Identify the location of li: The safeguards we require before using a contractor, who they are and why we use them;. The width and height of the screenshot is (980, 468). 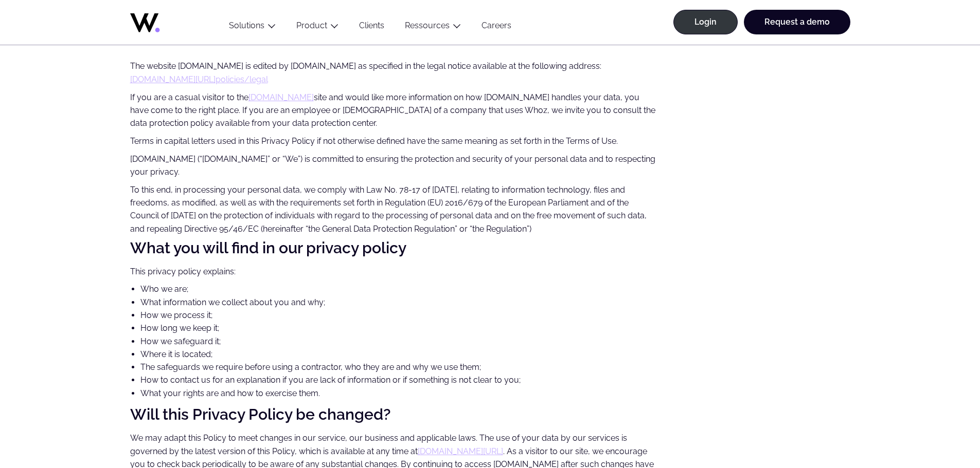
(496, 367).